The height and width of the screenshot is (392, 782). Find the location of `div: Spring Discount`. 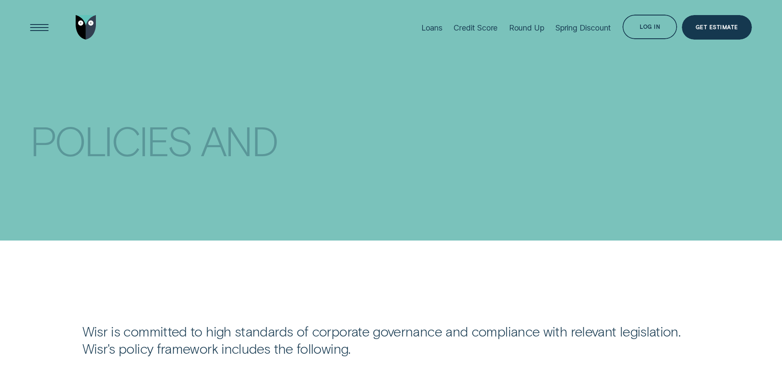

div: Spring Discount is located at coordinates (583, 28).